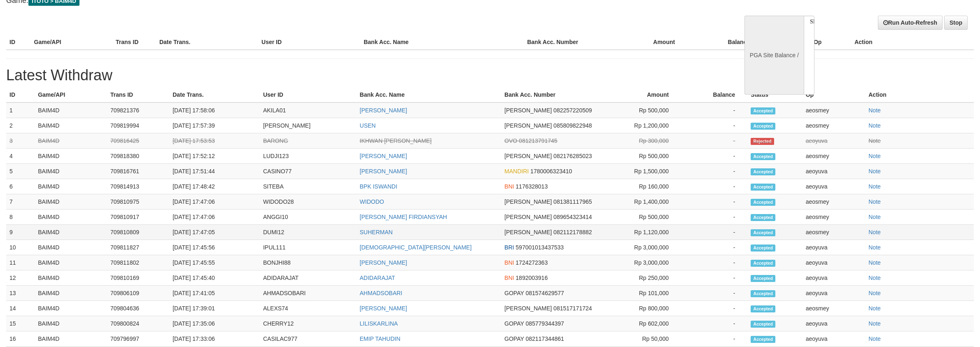  I want to click on span: MANDIRI, so click(516, 171).